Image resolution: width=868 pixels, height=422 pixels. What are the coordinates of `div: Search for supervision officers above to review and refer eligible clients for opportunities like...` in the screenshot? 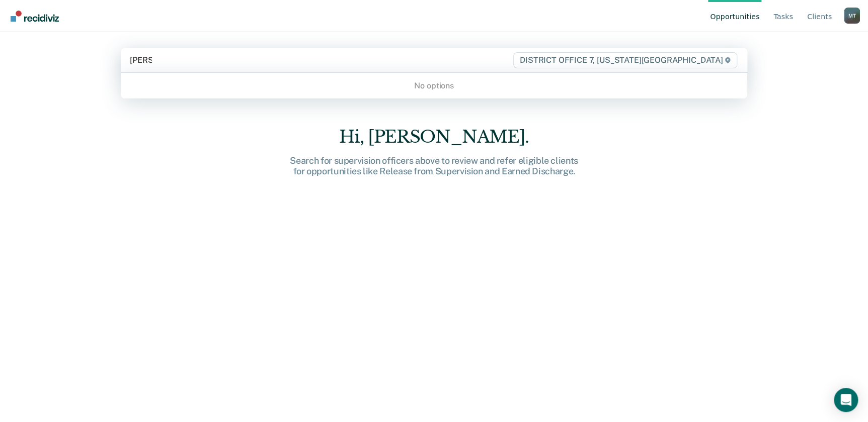 It's located at (434, 166).